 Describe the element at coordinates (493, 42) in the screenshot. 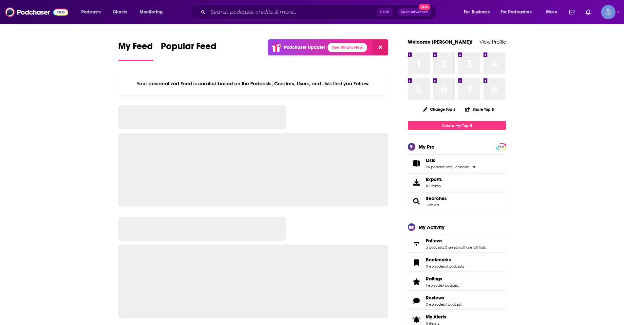

I see `a: View Profile` at that location.